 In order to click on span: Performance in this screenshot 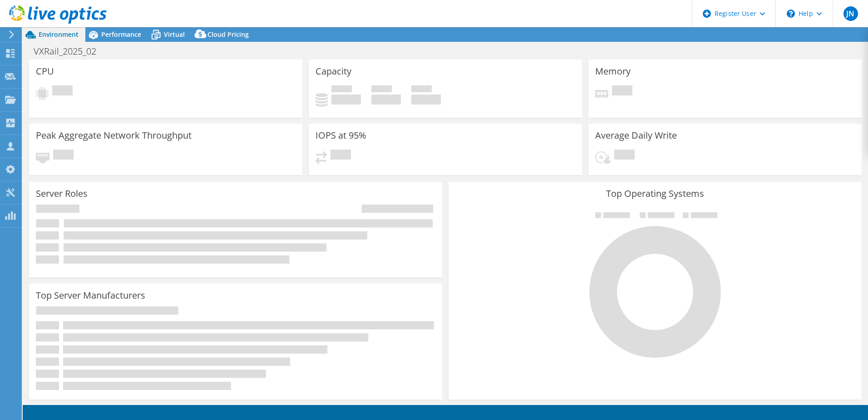, I will do `click(121, 34)`.